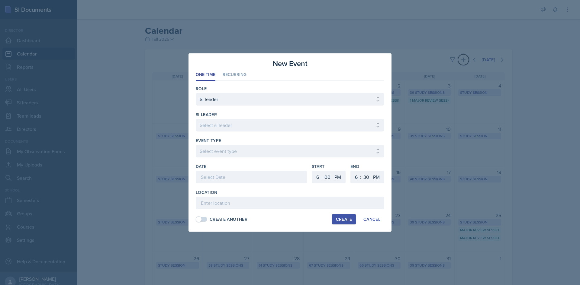 This screenshot has width=580, height=285. Describe the element at coordinates (207, 193) in the screenshot. I see `label: Location` at that location.